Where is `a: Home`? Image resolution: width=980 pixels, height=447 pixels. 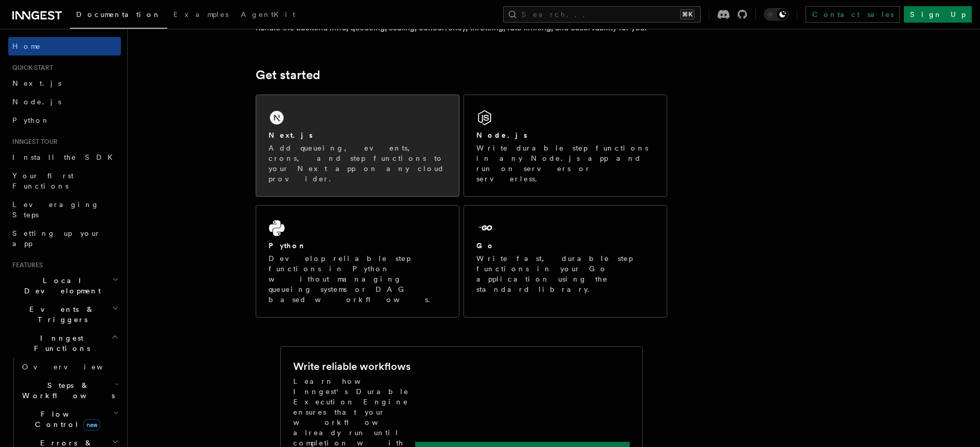
a: Home is located at coordinates (64, 46).